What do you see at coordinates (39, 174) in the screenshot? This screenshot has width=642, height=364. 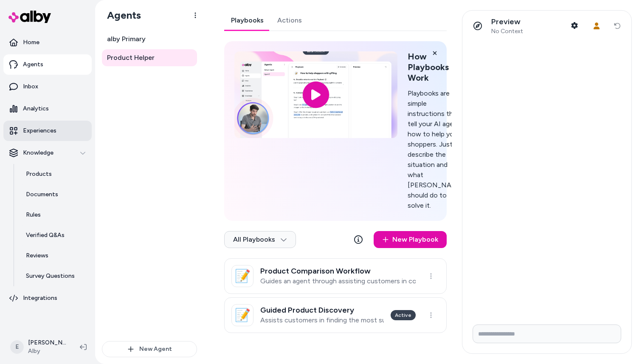 I see `p: Products` at bounding box center [39, 174].